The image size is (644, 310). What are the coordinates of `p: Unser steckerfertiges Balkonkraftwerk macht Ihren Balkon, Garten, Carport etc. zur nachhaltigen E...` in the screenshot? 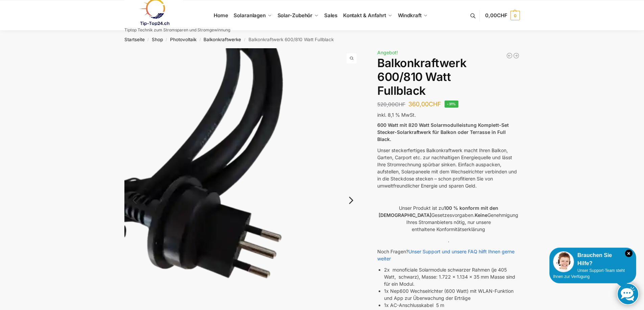 It's located at (448, 168).